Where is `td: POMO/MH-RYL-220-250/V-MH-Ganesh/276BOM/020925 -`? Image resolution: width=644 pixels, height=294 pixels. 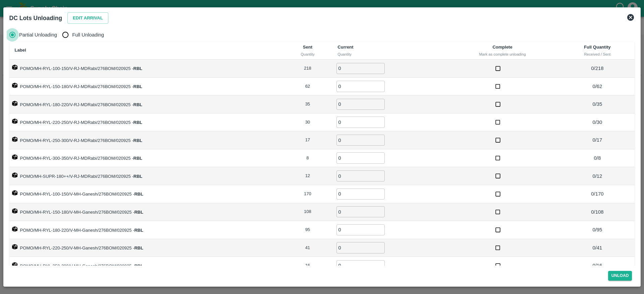
td: POMO/MH-RYL-220-250/V-MH-Ganesh/276BOM/020925 - is located at coordinates (146, 248).